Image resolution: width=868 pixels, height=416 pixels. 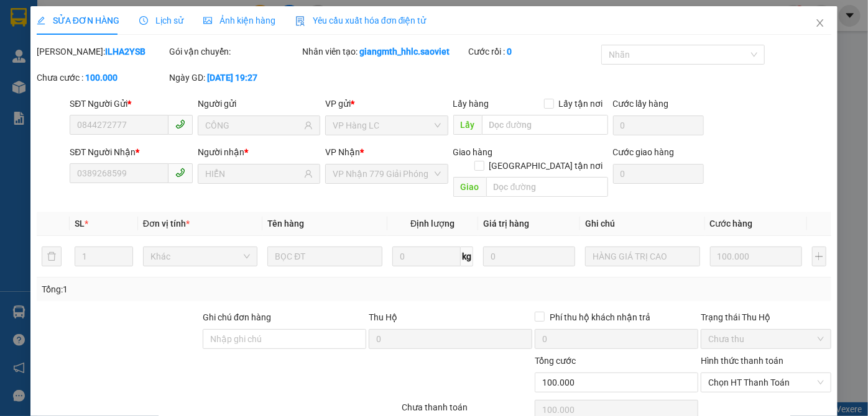 What do you see at coordinates (166, 224) in the screenshot?
I see `span: Đơn vị tính` at bounding box center [166, 224].